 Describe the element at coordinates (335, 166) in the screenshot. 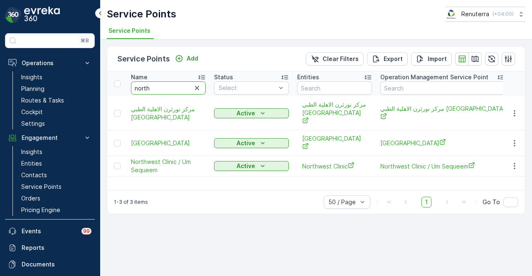

I see `span: Northwest Clinic` at that location.